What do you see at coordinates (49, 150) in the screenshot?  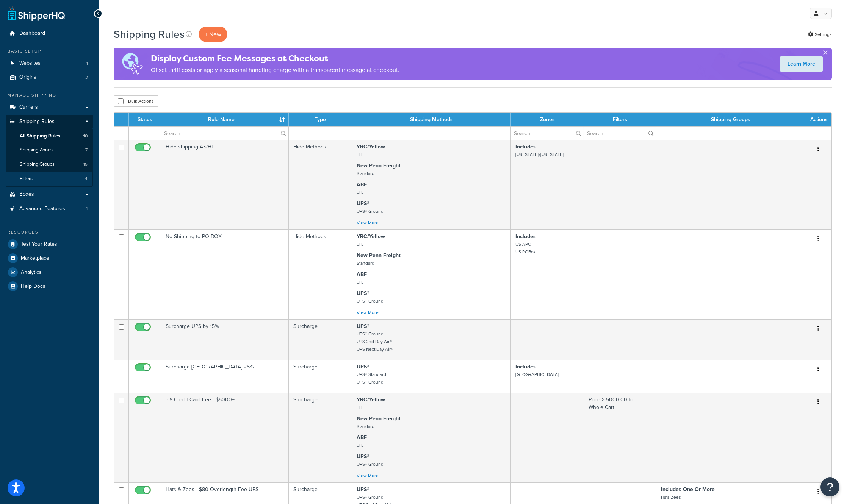 I see `li: Shipping Zones` at bounding box center [49, 150].